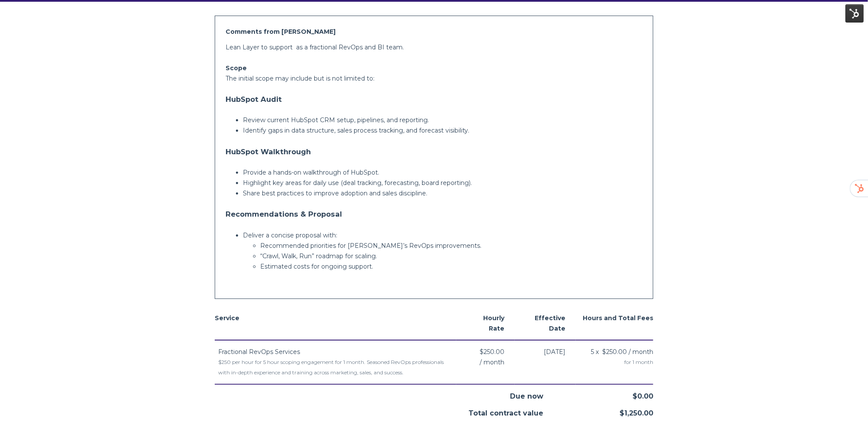 Image resolution: width=868 pixels, height=422 pixels. What do you see at coordinates (259, 352) in the screenshot?
I see `span: Fractional RevOps Services` at bounding box center [259, 352].